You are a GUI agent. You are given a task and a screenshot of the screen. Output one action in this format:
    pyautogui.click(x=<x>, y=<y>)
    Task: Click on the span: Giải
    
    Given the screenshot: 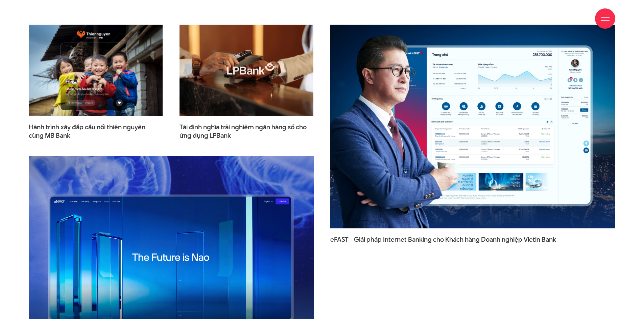 What is the action you would take?
    pyautogui.click(x=359, y=240)
    